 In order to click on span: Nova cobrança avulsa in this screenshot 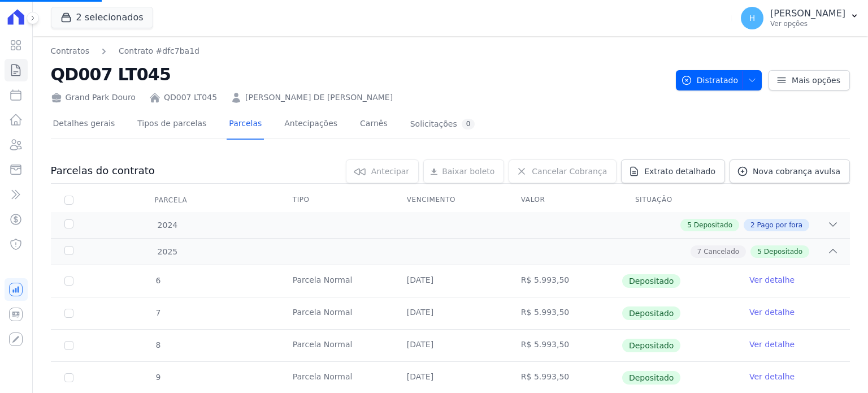, I will do `click(796, 172)`.